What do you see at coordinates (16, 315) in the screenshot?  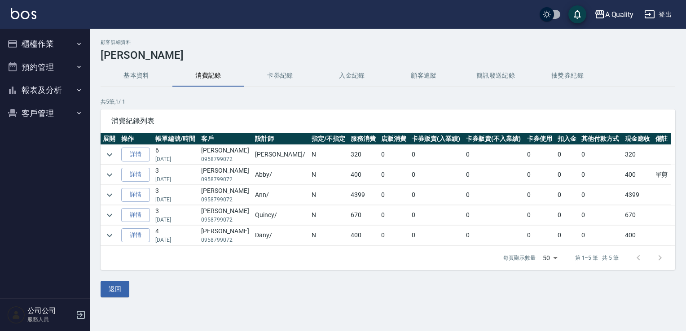 I see `img: Person` at bounding box center [16, 315].